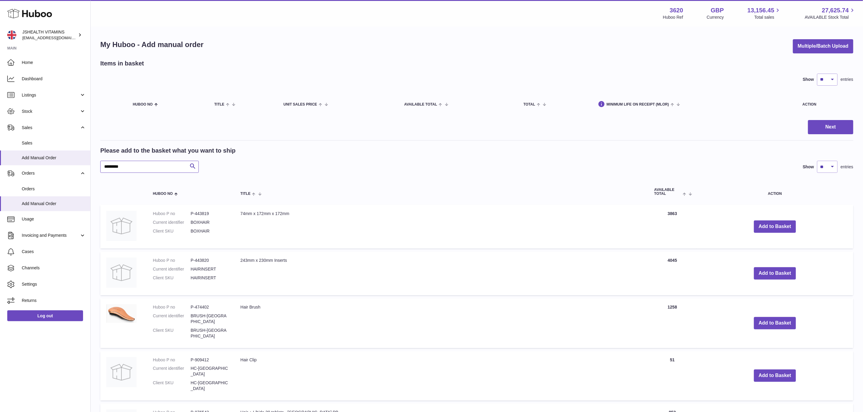 The height and width of the screenshot is (412, 863). Describe the element at coordinates (823, 46) in the screenshot. I see `button: Multiple/Batch Upload` at that location.